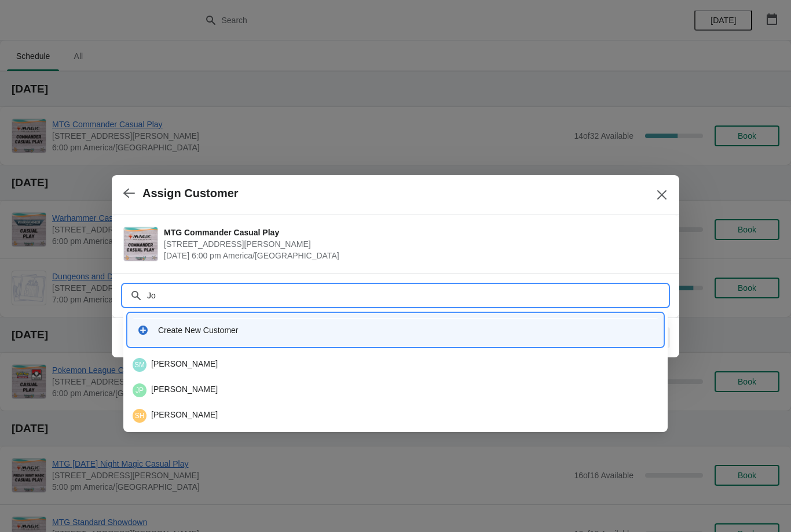 This screenshot has width=791, height=532. I want to click on span: MTG Commander Casual Play, so click(413, 233).